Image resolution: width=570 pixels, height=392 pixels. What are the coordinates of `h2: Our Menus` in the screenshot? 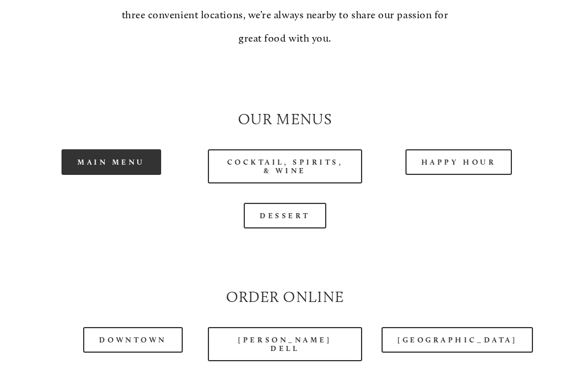 It's located at (285, 119).